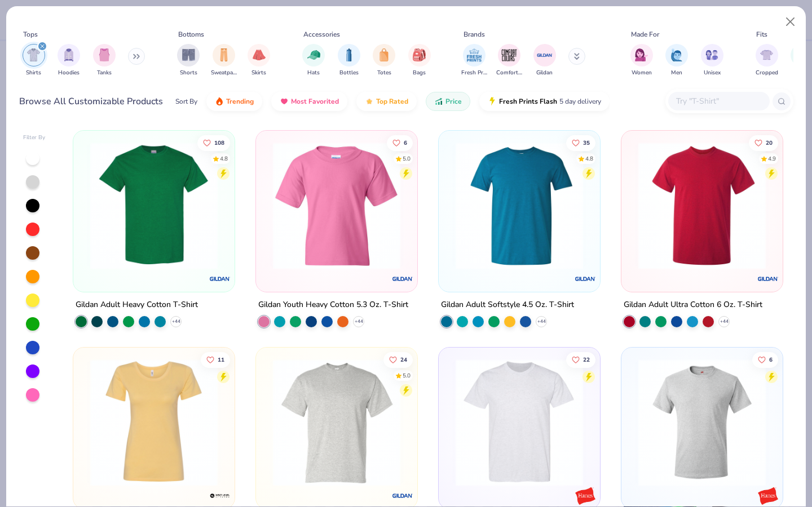  What do you see at coordinates (284, 101) in the screenshot?
I see `img: most_fav.gif` at bounding box center [284, 101].